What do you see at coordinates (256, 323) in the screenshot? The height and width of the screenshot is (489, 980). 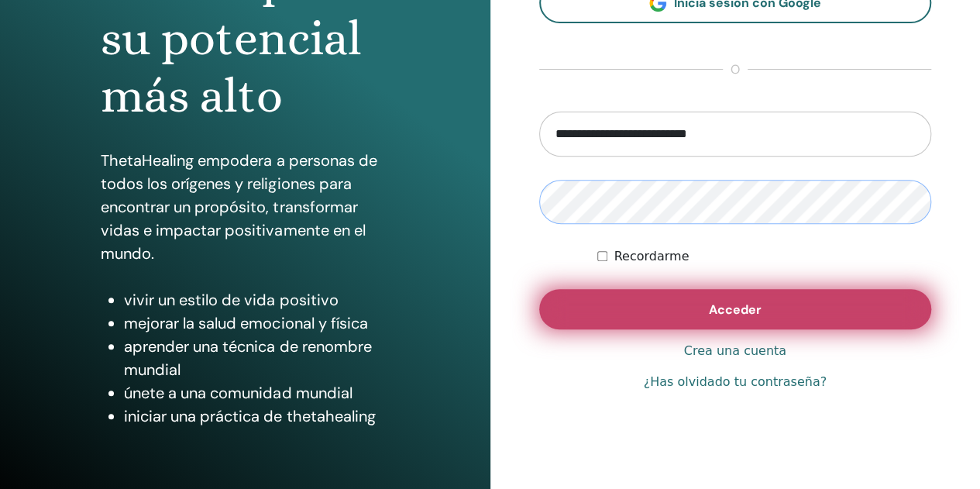 I see `li: mejorar la salud emocional y física` at bounding box center [256, 323].